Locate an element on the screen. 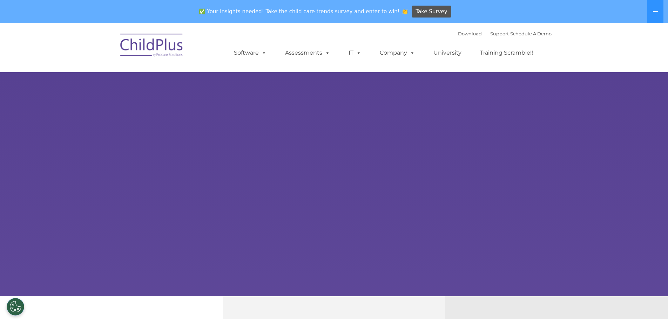 The height and width of the screenshot is (319, 668). img: ChildPlus by Procare Solutions is located at coordinates (152, 46).